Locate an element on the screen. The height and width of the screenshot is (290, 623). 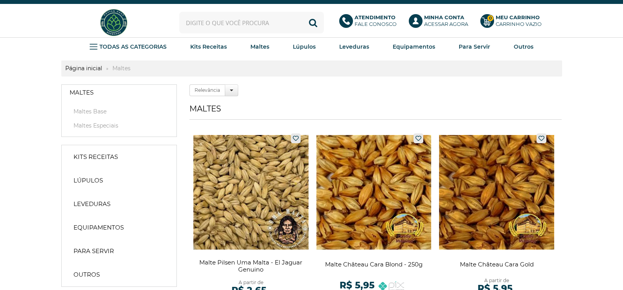
a: AtendimentoFale conosco is located at coordinates (370, 23).